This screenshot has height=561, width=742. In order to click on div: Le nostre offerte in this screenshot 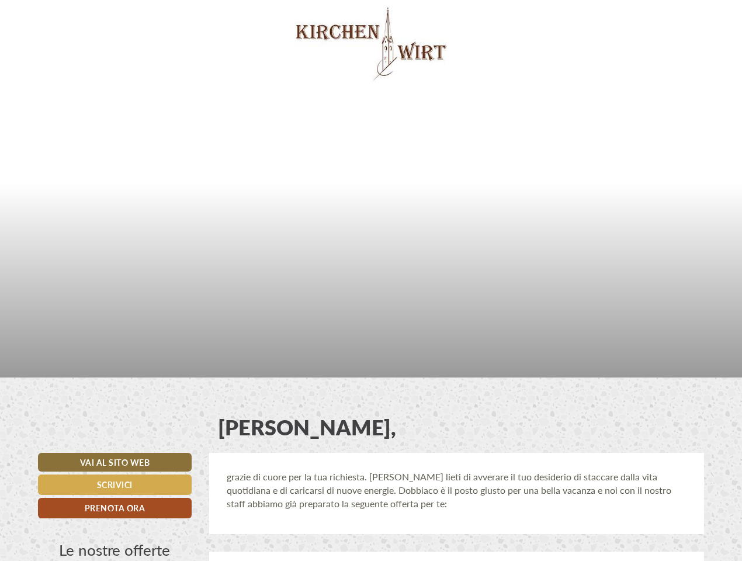, I will do `click(115, 550)`.